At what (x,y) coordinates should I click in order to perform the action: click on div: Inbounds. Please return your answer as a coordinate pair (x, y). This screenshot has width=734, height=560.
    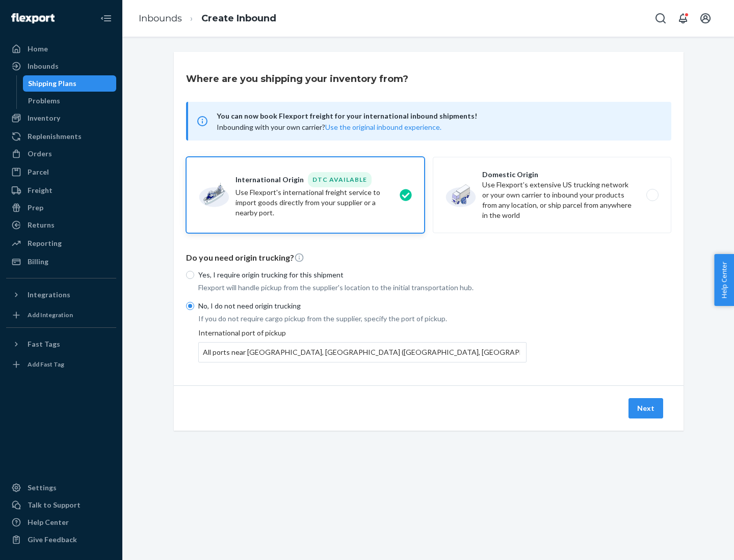
    Looking at the image, I should click on (43, 66).